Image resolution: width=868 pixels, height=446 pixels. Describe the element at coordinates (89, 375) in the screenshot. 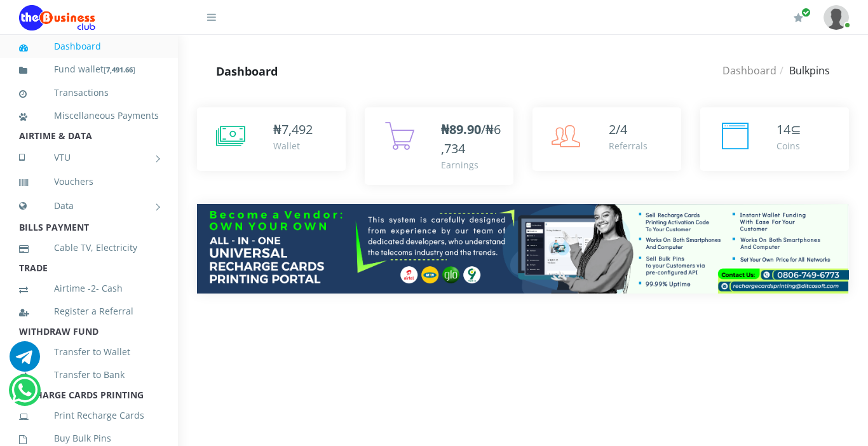

I see `a: Transfer to Bank` at that location.